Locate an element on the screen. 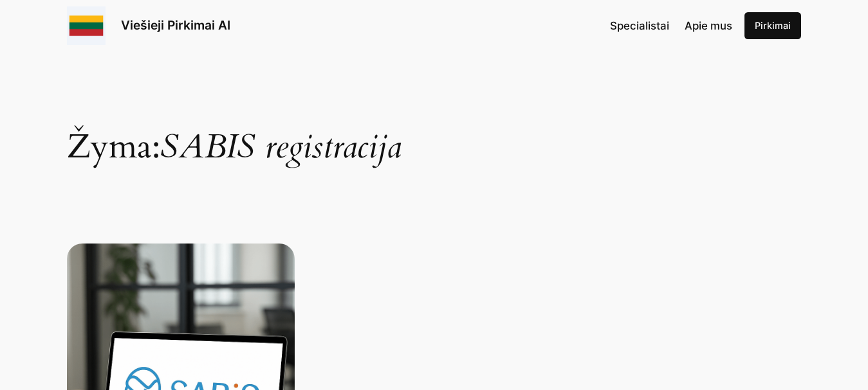 Image resolution: width=868 pixels, height=390 pixels. a: Apie mus is located at coordinates (708, 26).